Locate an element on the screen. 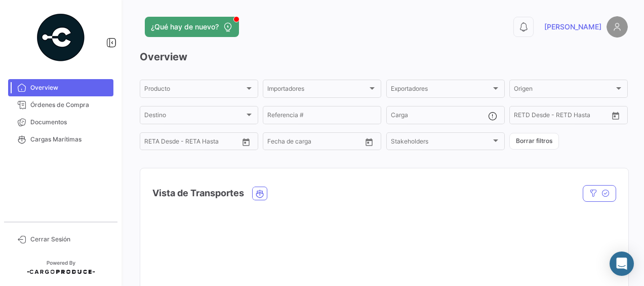 This screenshot has height=286, width=644. span: Destino is located at coordinates (195, 116).